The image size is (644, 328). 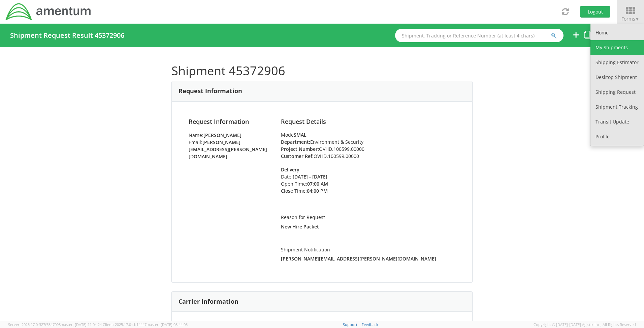 What do you see at coordinates (295, 141) in the screenshot?
I see `strong: Department:` at bounding box center [295, 141].